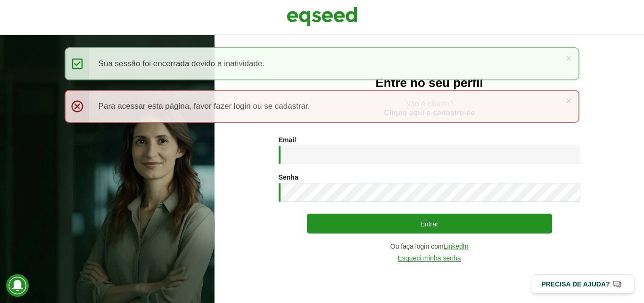  What do you see at coordinates (456, 246) in the screenshot?
I see `a: LinkedIn` at bounding box center [456, 246].